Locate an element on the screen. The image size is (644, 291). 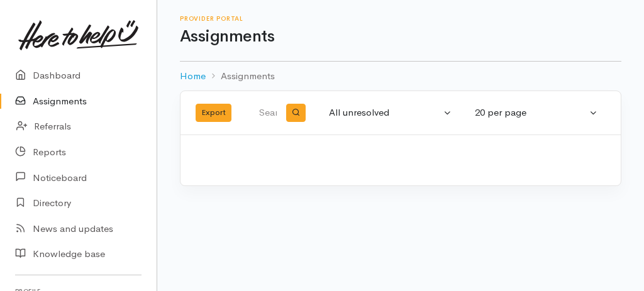
div: All unresolved is located at coordinates (385, 113).